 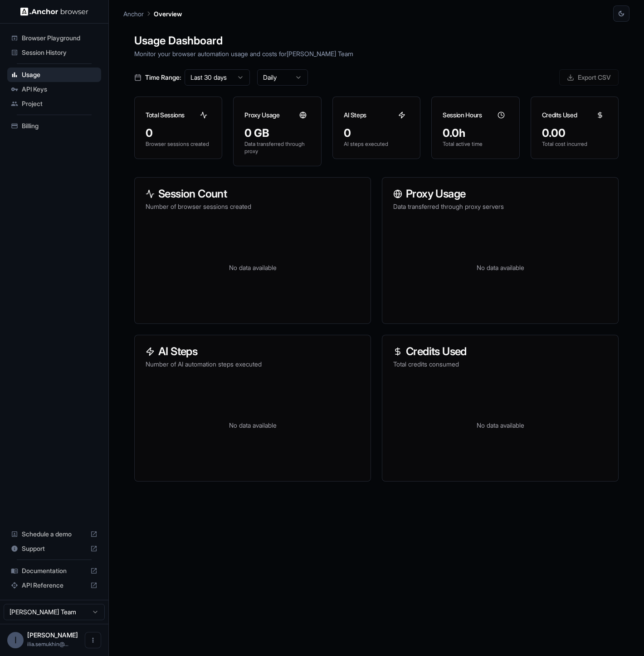 I want to click on span: Support, so click(x=54, y=549).